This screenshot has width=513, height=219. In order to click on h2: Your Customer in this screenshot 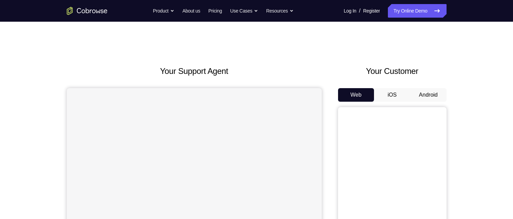, I will do `click(393, 71)`.